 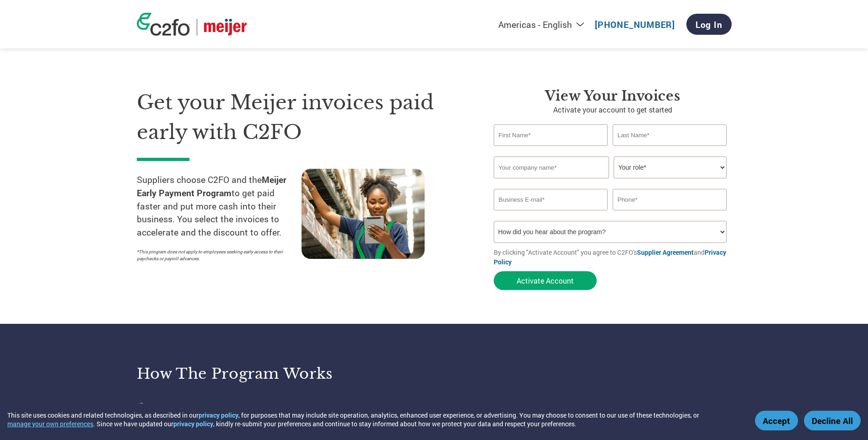 What do you see at coordinates (551, 214) in the screenshot?
I see `div: Inavlid Email Address` at bounding box center [551, 214].